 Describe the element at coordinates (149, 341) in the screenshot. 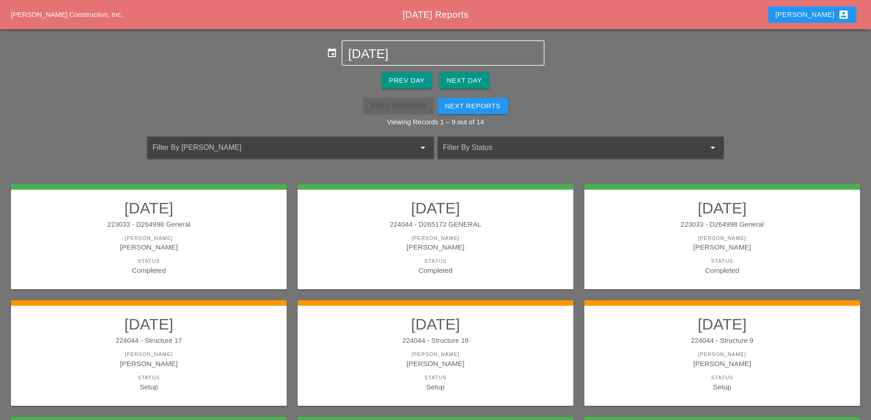

I see `div: 224044 - Structure 17` at that location.